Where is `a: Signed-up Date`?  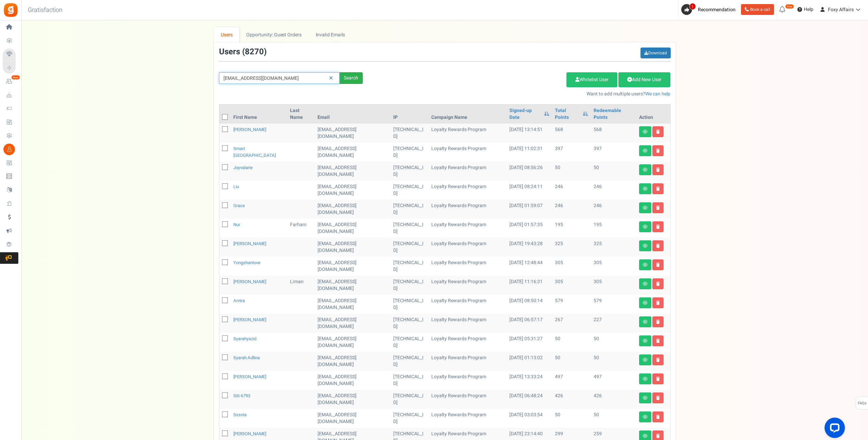
a: Signed-up Date is located at coordinates (525, 114).